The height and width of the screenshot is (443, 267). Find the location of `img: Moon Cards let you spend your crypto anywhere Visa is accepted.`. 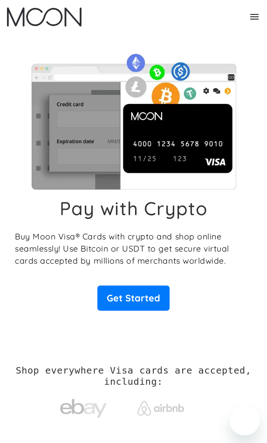

img: Moon Cards let you spend your crypto anywhere Visa is accepted. is located at coordinates (133, 119).